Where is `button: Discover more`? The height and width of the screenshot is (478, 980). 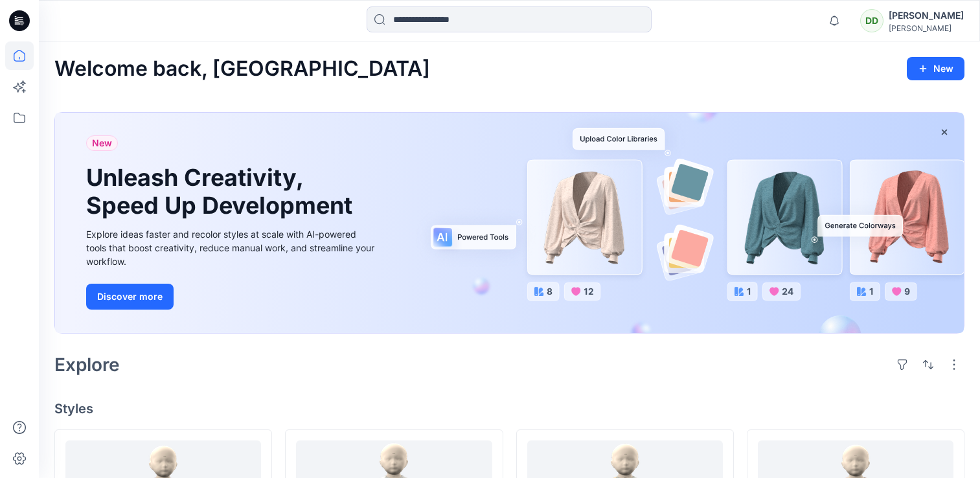 button: Discover more is located at coordinates (129, 296).